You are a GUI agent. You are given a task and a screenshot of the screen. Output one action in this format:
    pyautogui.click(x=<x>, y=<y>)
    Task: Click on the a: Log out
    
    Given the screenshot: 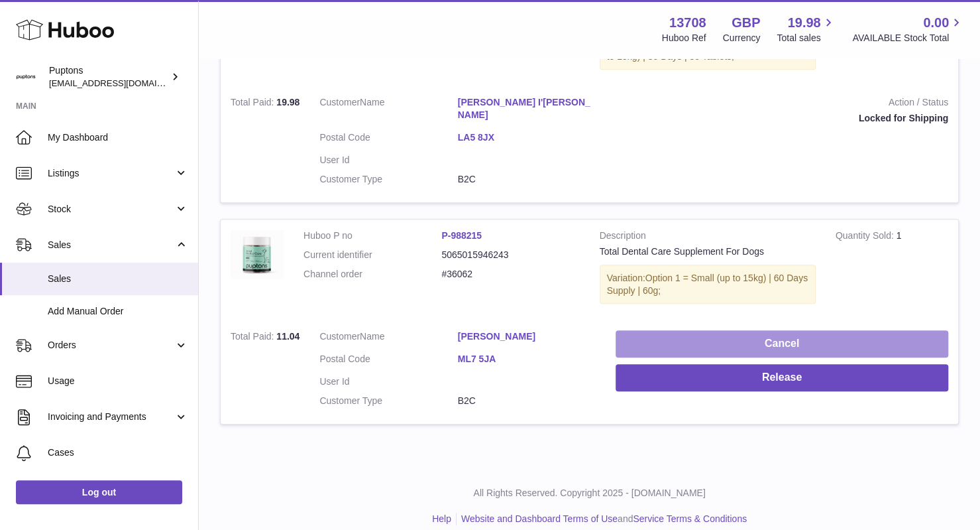 What is the action you would take?
    pyautogui.click(x=99, y=492)
    